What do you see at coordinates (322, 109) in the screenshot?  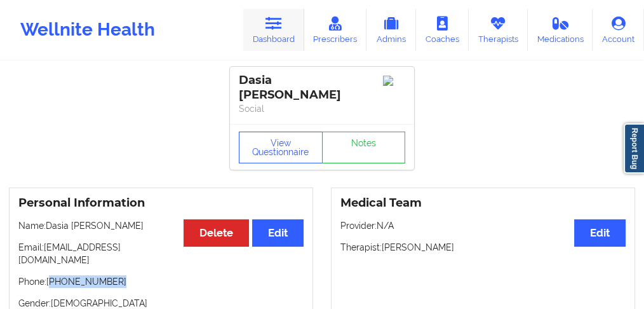 I see `p: Social` at bounding box center [322, 109].